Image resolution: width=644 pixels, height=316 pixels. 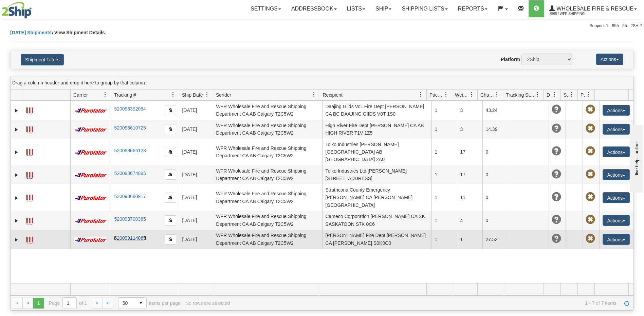 What do you see at coordinates (594, 8) in the screenshot?
I see `span: WHOLESALE FIRE & RESCUE` at bounding box center [594, 8].